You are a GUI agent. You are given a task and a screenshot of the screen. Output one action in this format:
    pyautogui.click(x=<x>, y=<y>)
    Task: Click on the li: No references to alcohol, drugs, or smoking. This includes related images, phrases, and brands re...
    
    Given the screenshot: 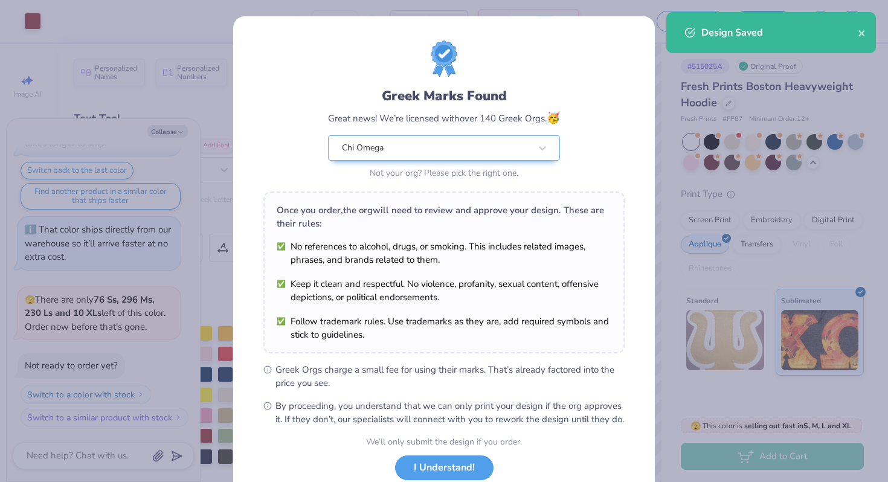 What is the action you would take?
    pyautogui.click(x=444, y=253)
    